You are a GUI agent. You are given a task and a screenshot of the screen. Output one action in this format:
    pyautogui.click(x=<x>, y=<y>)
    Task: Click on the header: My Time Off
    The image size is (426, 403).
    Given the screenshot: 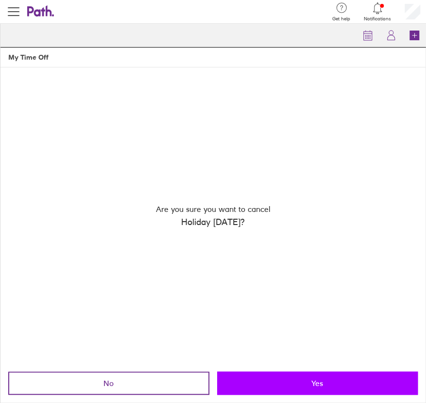 What is the action you would take?
    pyautogui.click(x=213, y=57)
    